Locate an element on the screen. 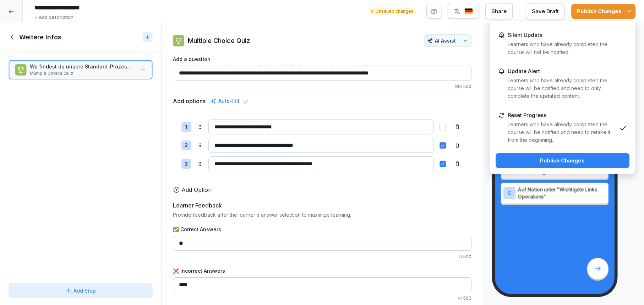 The width and height of the screenshot is (644, 305). p: 2 / 500 is located at coordinates (322, 257).